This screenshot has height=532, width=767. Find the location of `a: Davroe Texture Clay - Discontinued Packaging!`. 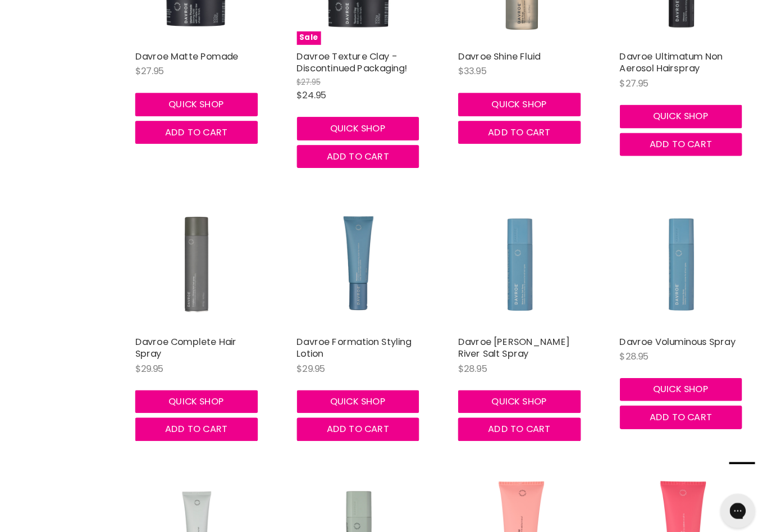

a: Davroe Texture Clay - Discontinued Packaging! is located at coordinates (356, 61).